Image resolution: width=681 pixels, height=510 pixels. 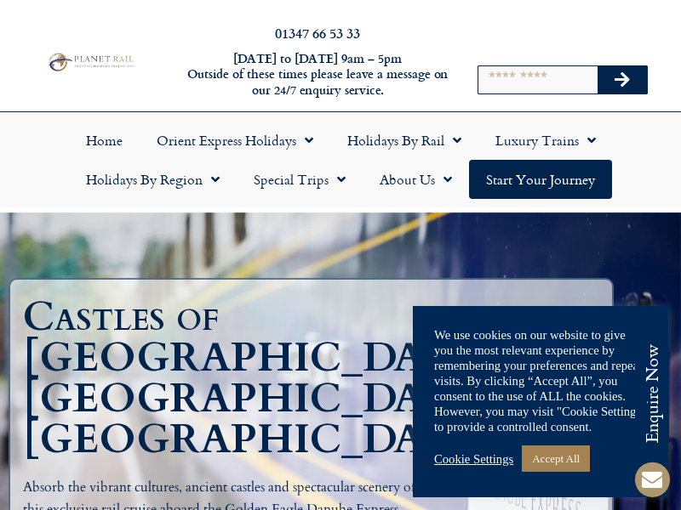 What do you see at coordinates (317, 32) in the screenshot?
I see `a: 01347 66 53 33` at bounding box center [317, 32].